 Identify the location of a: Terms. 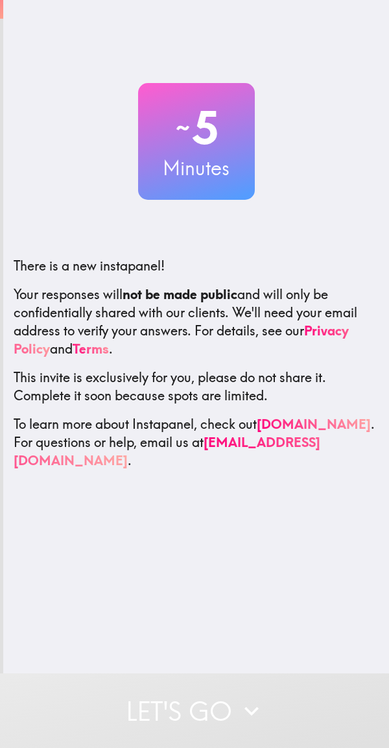
(91, 349).